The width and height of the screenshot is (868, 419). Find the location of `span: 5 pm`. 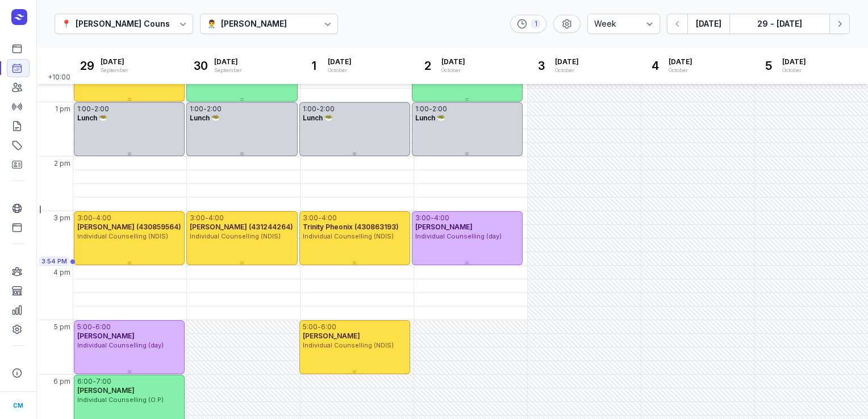

span: 5 pm is located at coordinates (62, 327).